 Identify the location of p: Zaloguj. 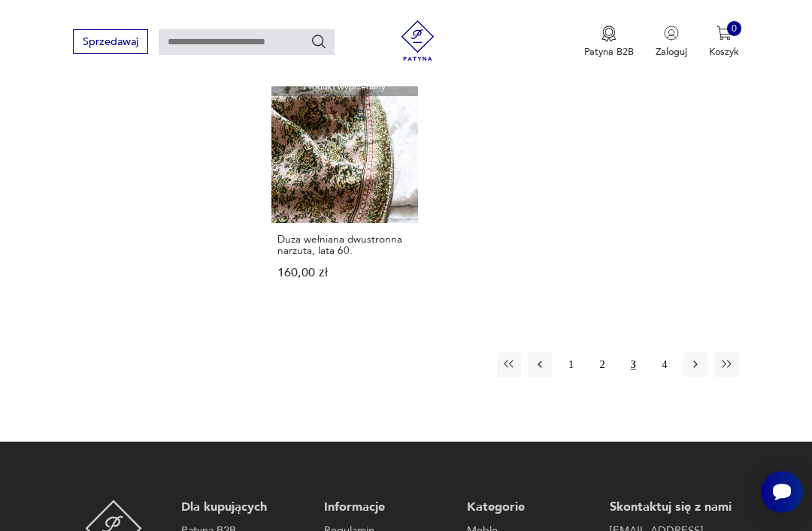
(672, 52).